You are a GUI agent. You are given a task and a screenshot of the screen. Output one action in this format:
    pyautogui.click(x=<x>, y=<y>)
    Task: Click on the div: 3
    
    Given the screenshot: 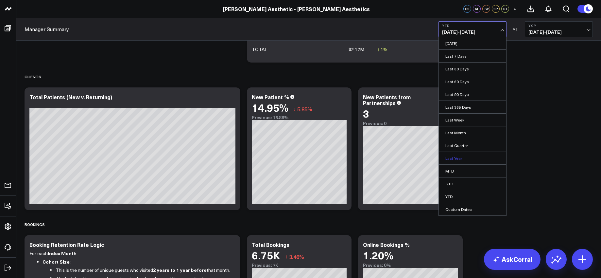 What is the action you would take?
    pyautogui.click(x=366, y=113)
    